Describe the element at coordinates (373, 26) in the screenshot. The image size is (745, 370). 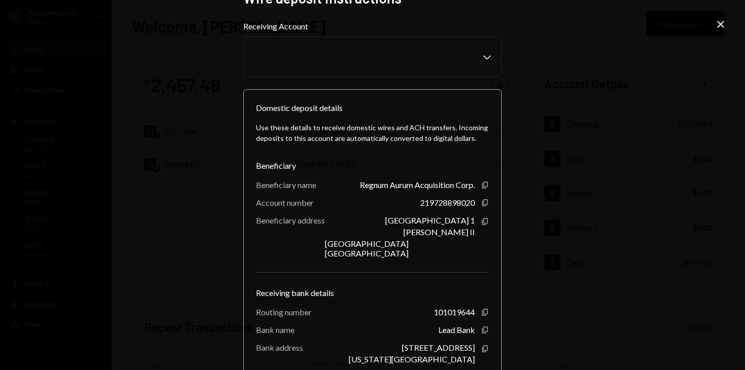
I see `label: Receiving Account` at that location.